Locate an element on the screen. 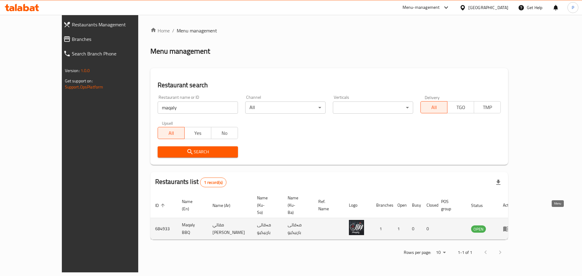 This screenshot has width=582, height=276. div: Export file is located at coordinates (499, 183).